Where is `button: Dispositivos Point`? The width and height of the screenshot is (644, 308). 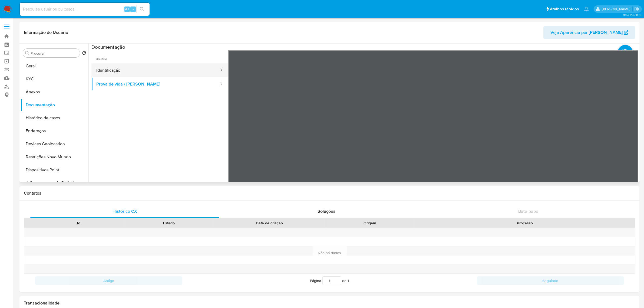 button: Dispositivos Point is located at coordinates (55, 170).